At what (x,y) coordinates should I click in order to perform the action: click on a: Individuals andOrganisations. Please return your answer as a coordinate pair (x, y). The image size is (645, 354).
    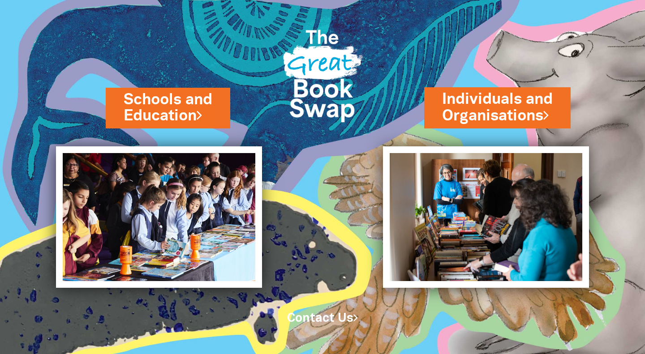
    Looking at the image, I should click on (497, 108).